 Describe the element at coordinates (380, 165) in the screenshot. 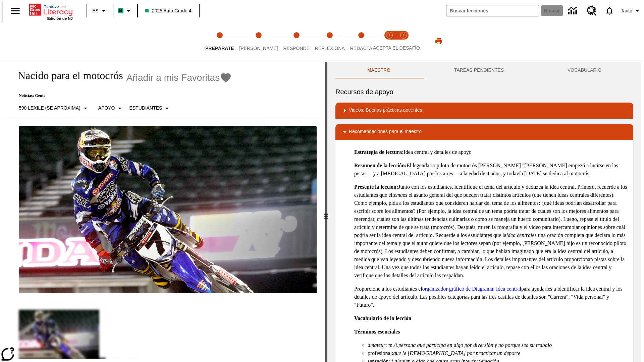

I see `strong: Resumen de la lección:` at that location.